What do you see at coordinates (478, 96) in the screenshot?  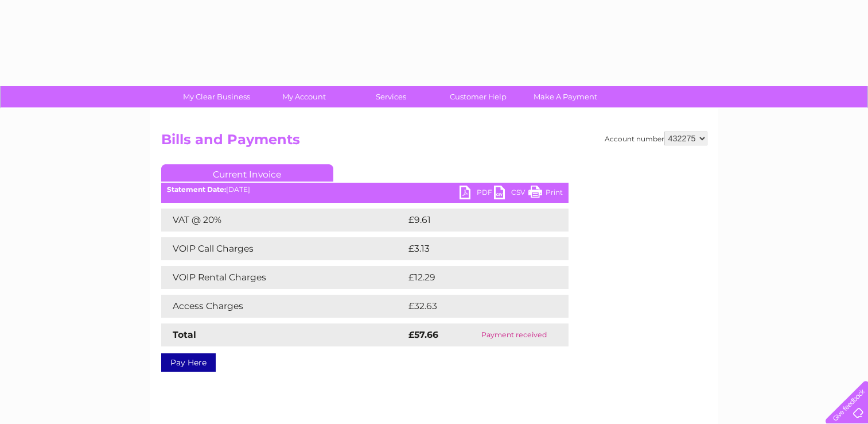 I see `a: Customer Help` at bounding box center [478, 96].